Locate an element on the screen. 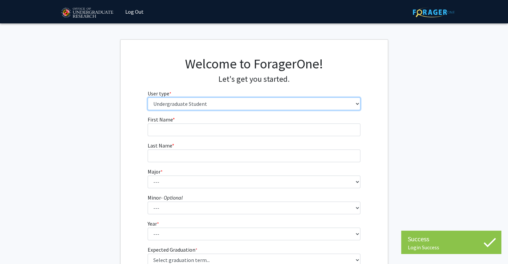 This screenshot has width=508, height=264. label: User type is located at coordinates (159, 93).